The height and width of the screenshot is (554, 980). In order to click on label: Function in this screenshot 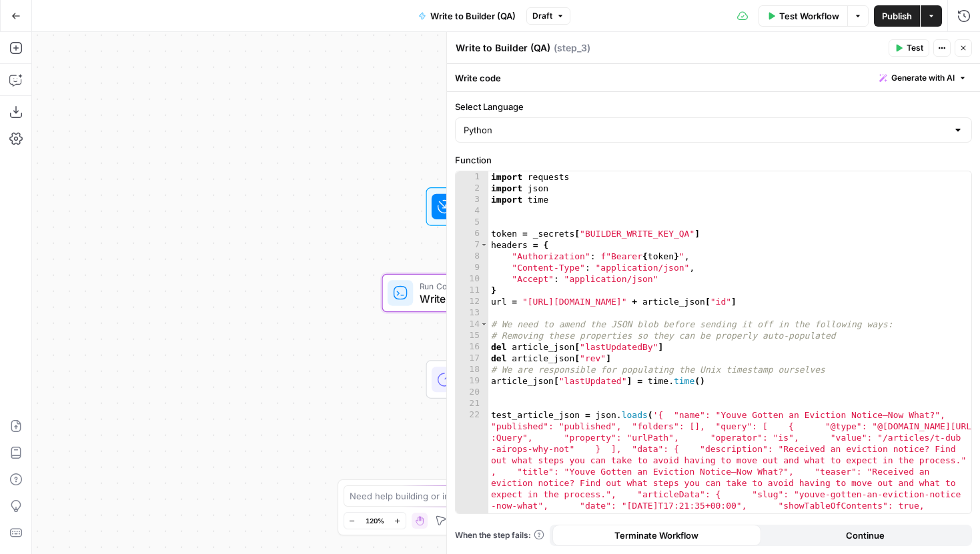, I will do `click(713, 160)`.